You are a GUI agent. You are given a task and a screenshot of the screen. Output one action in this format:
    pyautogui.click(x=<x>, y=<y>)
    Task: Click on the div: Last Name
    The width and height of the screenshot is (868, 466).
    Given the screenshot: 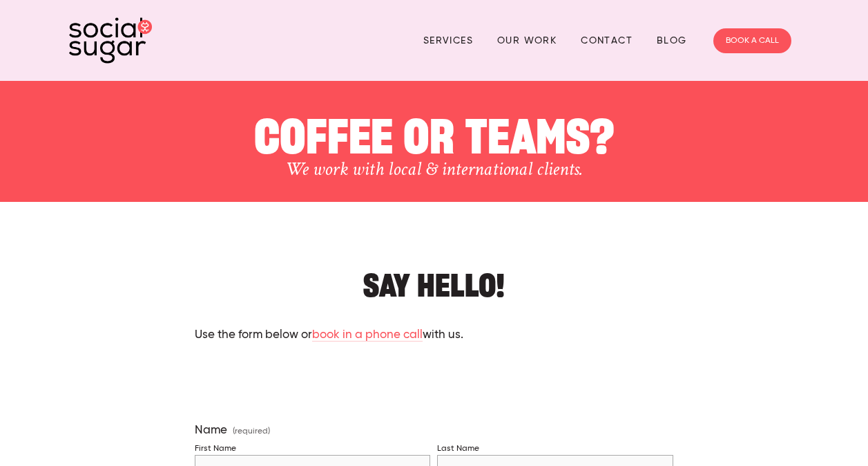 What is the action you would take?
    pyautogui.click(x=457, y=448)
    